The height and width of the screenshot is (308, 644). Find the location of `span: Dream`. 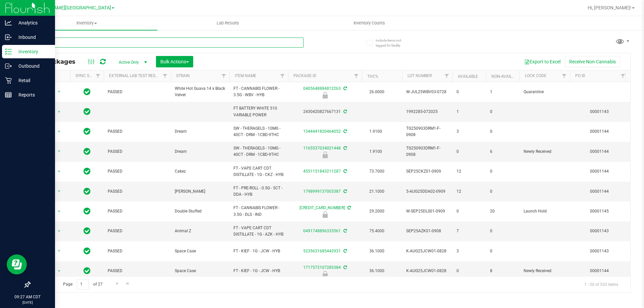

span: Dream is located at coordinates (200, 132).